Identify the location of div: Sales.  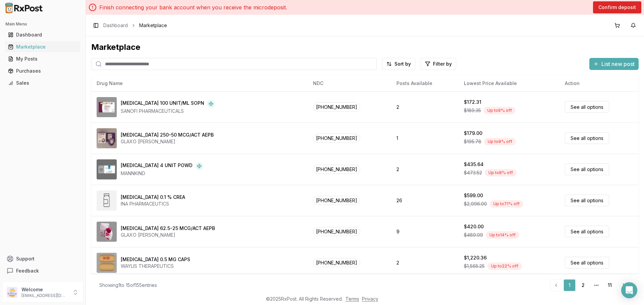
(42, 83).